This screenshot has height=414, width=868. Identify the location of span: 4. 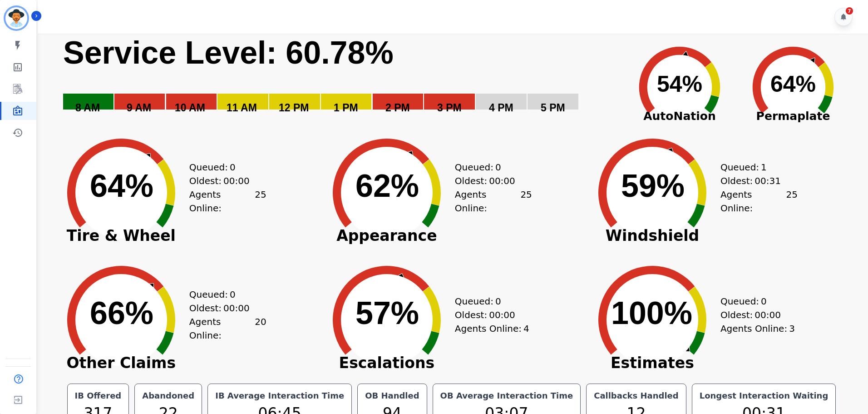
(527, 328).